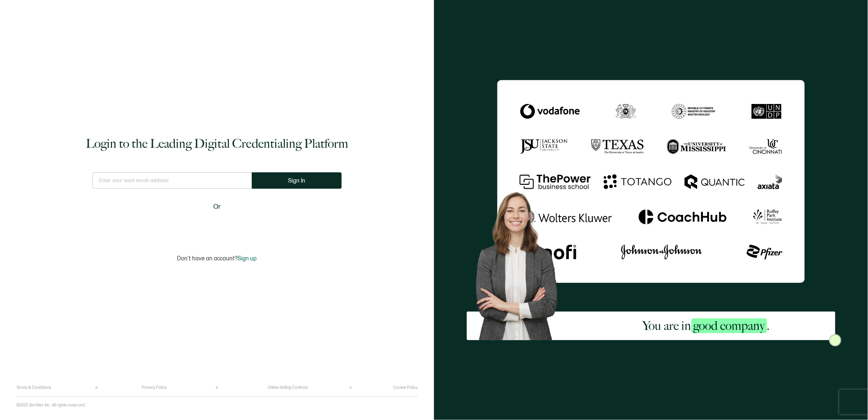  What do you see at coordinates (33, 388) in the screenshot?
I see `a: Terms & Conditions` at bounding box center [33, 388].